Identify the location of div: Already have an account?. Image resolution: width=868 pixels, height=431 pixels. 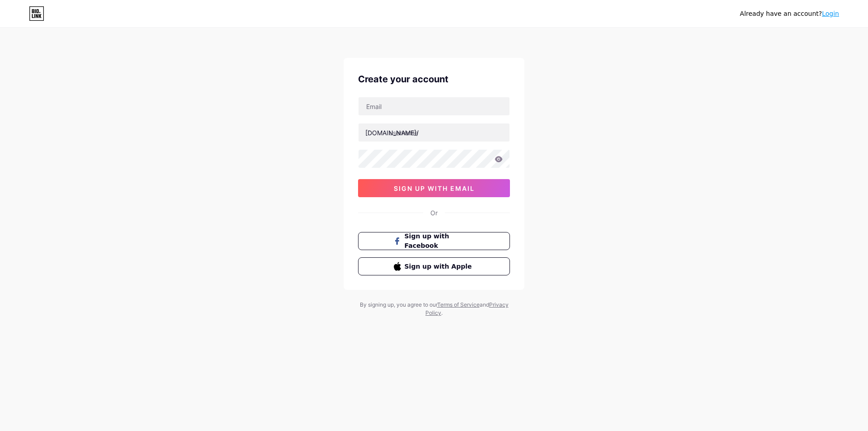
(790, 14).